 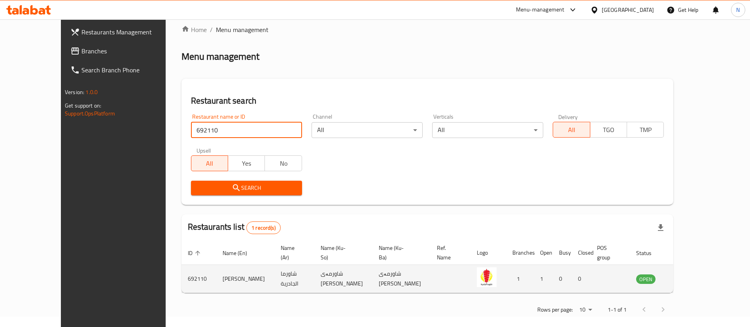 I want to click on span: 1 record(s), so click(x=263, y=228).